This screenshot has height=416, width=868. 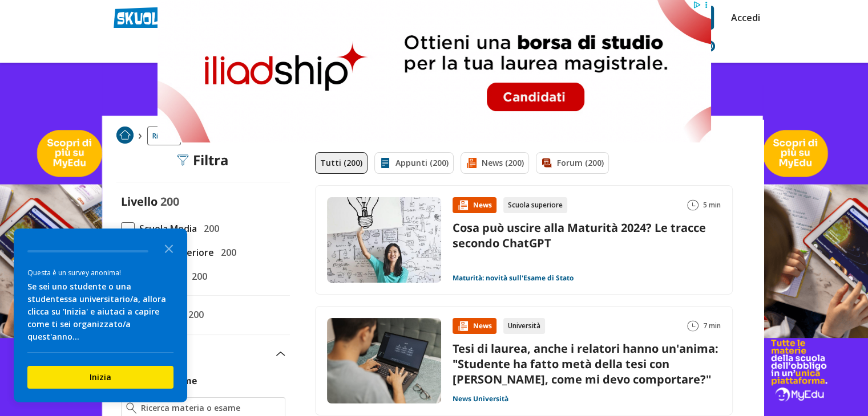 What do you see at coordinates (131, 408) in the screenshot?
I see `img: Ricerca materia o esame` at bounding box center [131, 408].